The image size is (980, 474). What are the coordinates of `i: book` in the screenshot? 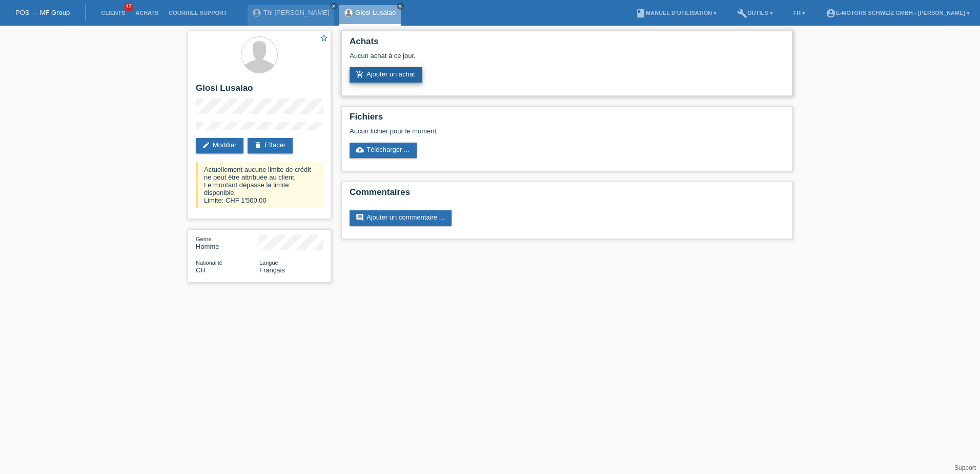 It's located at (641, 13).